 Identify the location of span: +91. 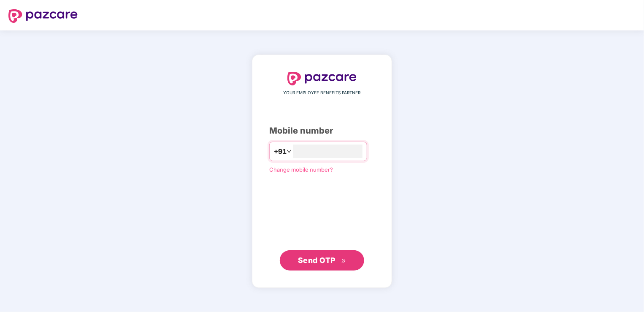
(280, 151).